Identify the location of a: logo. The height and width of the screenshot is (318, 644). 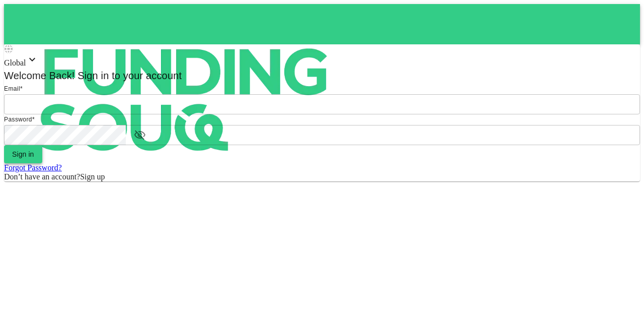
(322, 24).